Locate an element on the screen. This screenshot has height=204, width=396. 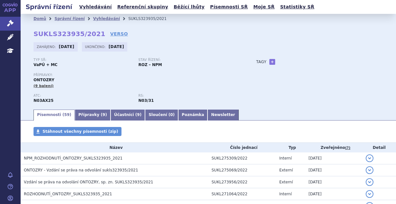
td: SUKL275069/2022 is located at coordinates (242, 170).